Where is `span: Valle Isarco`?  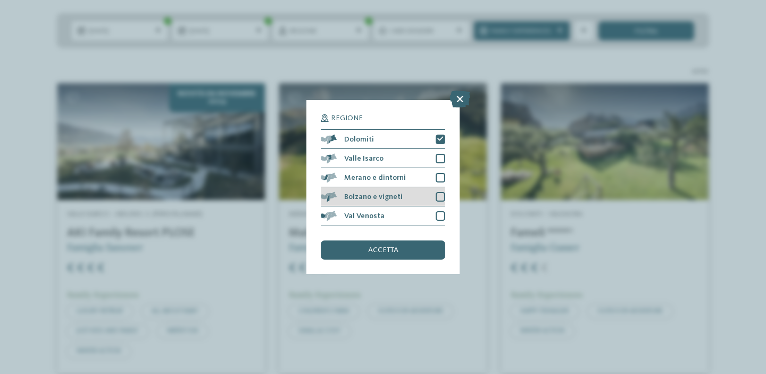 span: Valle Isarco is located at coordinates (364, 158).